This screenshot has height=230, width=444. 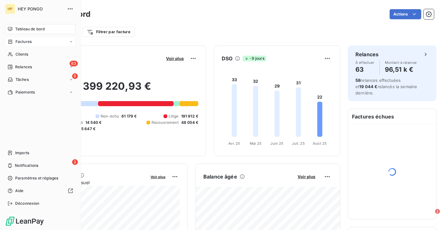 I want to click on span: 58, so click(x=358, y=80).